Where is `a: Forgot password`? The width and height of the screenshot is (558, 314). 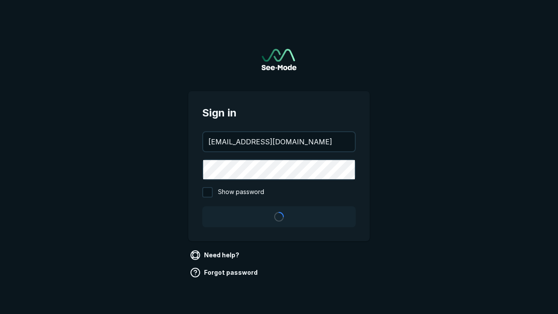 a: Forgot password is located at coordinates (225, 272).